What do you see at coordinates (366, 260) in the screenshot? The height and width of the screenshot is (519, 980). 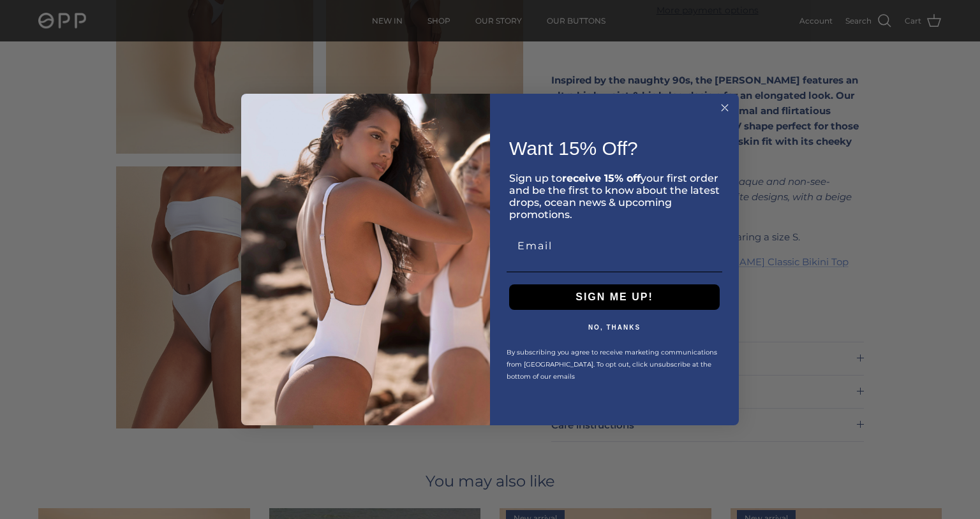 I see `img: 3ab39106-49ab-4770-be76-3140c6b82a4b.jpeg` at bounding box center [366, 260].